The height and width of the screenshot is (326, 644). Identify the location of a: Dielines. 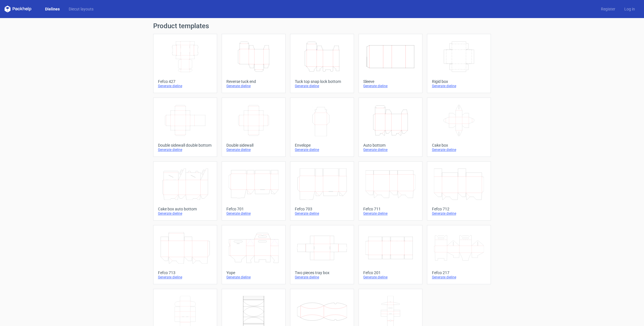
(53, 9).